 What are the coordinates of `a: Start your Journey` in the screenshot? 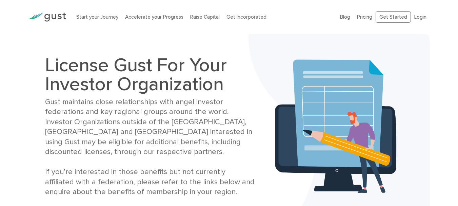 It's located at (97, 17).